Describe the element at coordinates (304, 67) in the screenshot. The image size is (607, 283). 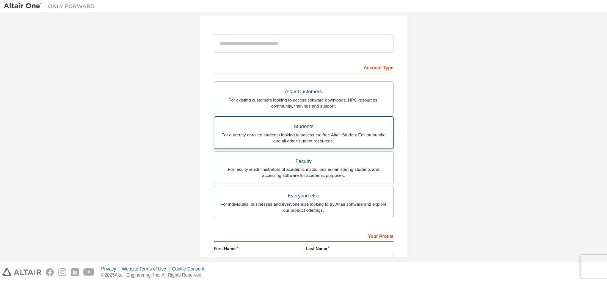
I see `div: Account Type` at that location.